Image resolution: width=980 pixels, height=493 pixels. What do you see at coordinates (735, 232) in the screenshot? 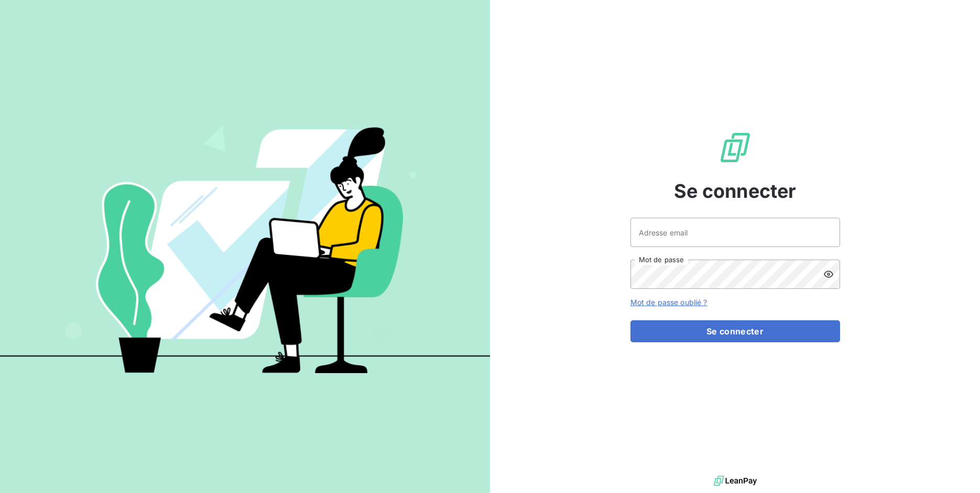
I see `input: placeholder` at bounding box center [735, 232].